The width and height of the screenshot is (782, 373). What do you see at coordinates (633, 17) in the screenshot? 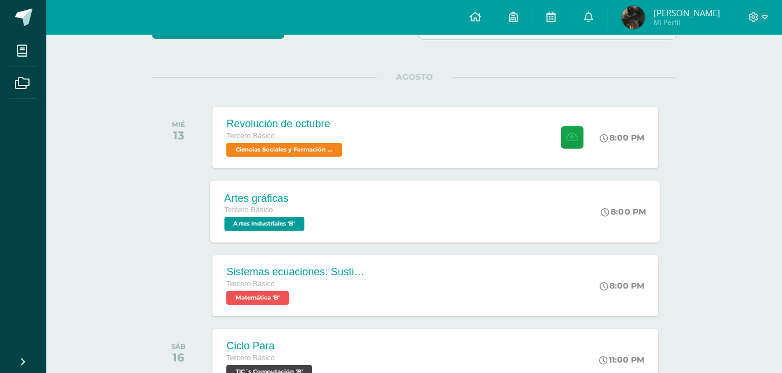
I see `img: 3c24d19736607c01b222ad5b8031acf5.png` at bounding box center [633, 17].